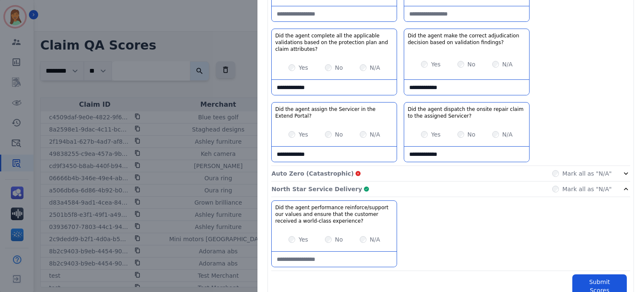 The image size is (644, 292). Describe the element at coordinates (334, 113) in the screenshot. I see `h3: Did the agent assign the Servicer in the Extend Portal?` at that location.